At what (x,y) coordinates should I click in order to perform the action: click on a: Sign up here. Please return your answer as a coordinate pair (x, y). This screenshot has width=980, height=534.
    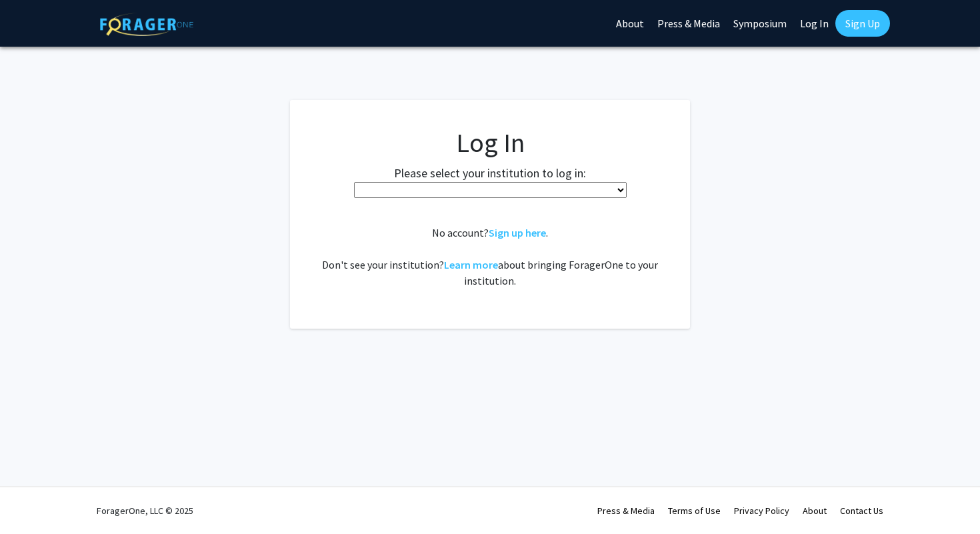
    Looking at the image, I should click on (518, 232).